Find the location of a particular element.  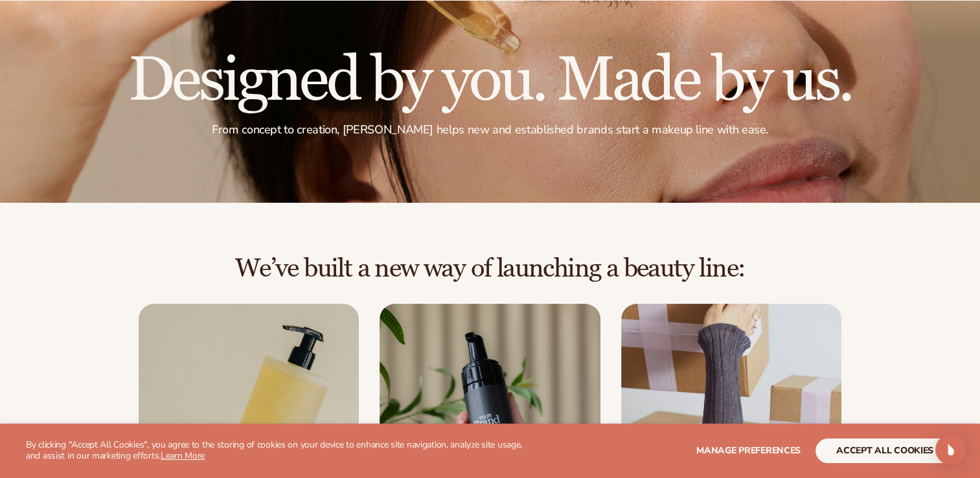

p: By clicking "Accept All Cookies", you agree to the storing of cookies on your device to enhance s... is located at coordinates (279, 451).